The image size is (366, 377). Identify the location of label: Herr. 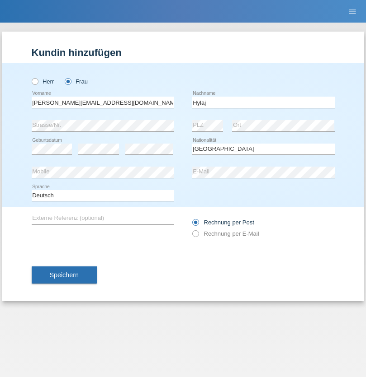
(43, 81).